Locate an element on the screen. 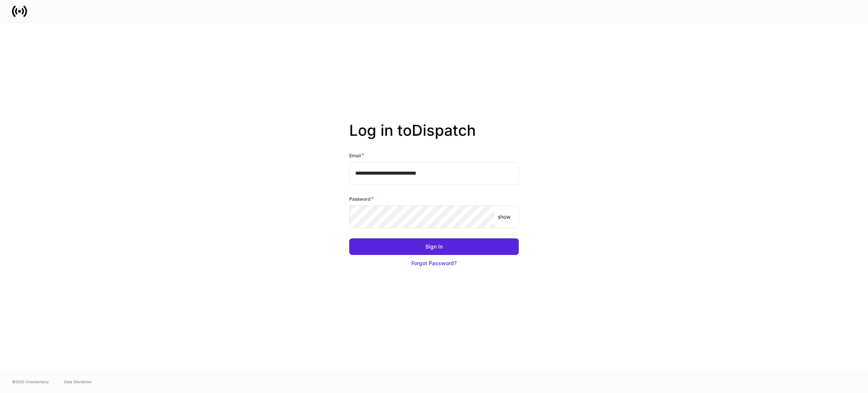  button: Sign In is located at coordinates (434, 247).